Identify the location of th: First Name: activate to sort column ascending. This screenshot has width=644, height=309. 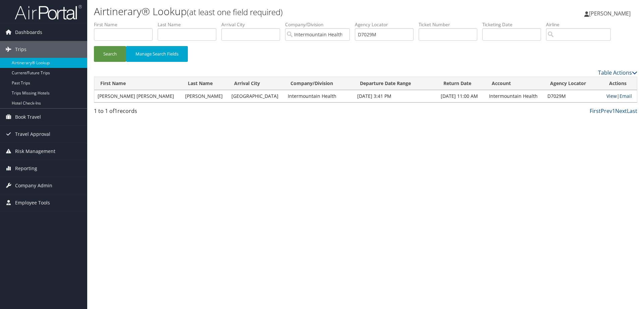
(138, 83).